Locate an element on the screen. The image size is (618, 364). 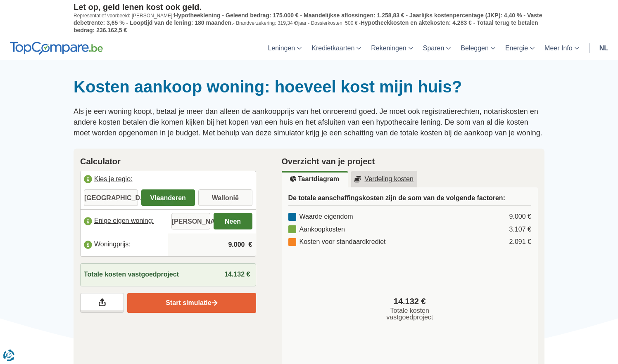
a: Deel je resultaten is located at coordinates (102, 303).